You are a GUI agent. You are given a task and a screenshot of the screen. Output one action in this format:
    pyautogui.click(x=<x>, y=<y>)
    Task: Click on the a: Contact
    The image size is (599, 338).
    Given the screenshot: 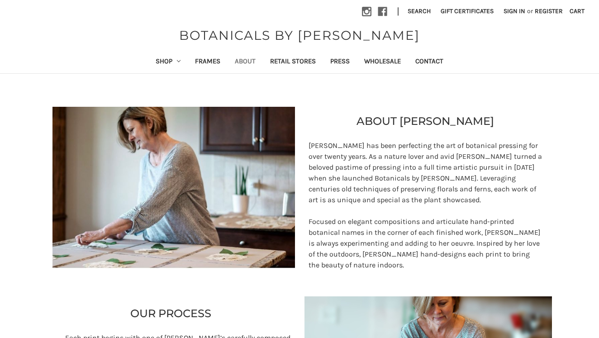 What is the action you would take?
    pyautogui.click(x=429, y=62)
    